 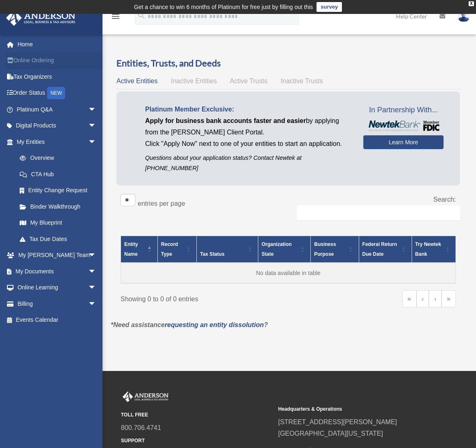 What do you see at coordinates (288, 63) in the screenshot?
I see `h3: Entities, Trusts, and Deeds` at bounding box center [288, 63].